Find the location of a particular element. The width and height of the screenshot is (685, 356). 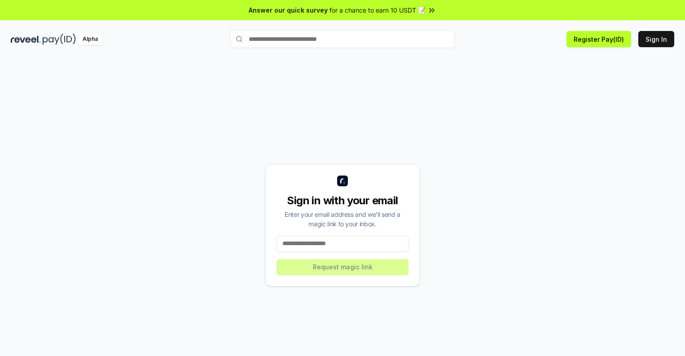

img: reveel_dark is located at coordinates (26, 39).